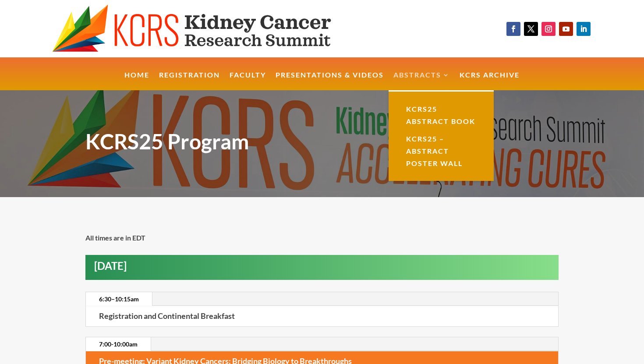 The width and height of the screenshot is (644, 364). I want to click on p: All times are in EDT, so click(322, 238).